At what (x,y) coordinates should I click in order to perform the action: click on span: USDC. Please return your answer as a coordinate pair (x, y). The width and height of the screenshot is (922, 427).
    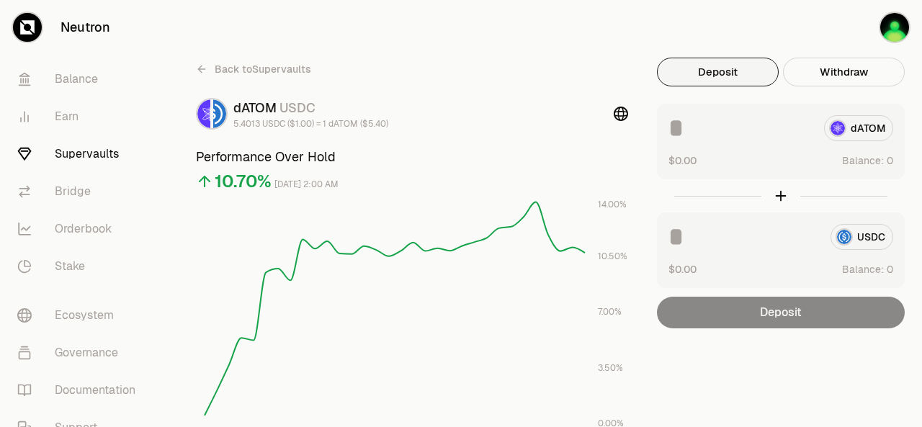
    Looking at the image, I should click on (298, 107).